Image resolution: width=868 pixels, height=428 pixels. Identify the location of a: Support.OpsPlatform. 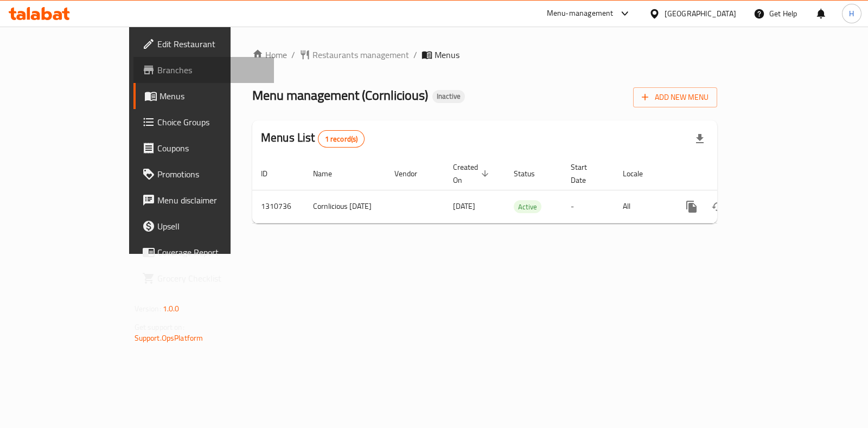
(168, 338).